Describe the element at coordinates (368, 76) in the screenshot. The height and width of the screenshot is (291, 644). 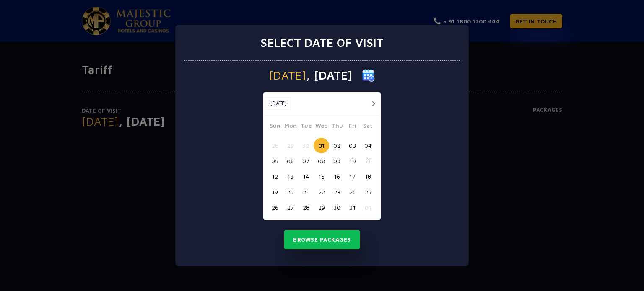
I see `img: calender icon` at that location.